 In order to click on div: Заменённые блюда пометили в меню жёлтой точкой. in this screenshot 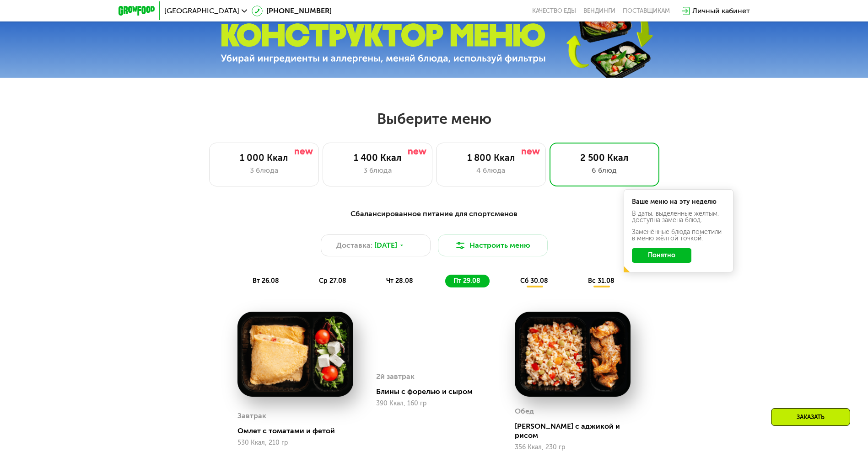, I will do `click(678, 235)`.